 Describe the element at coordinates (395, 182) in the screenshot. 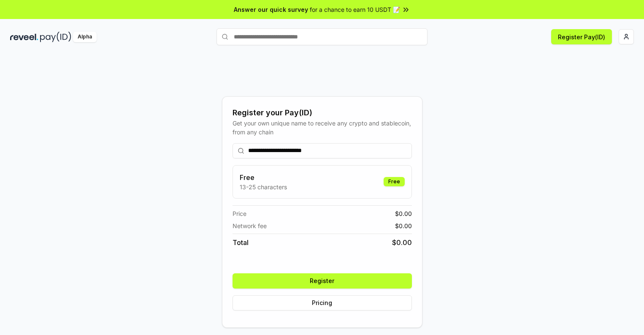

I see `div: Free` at that location.